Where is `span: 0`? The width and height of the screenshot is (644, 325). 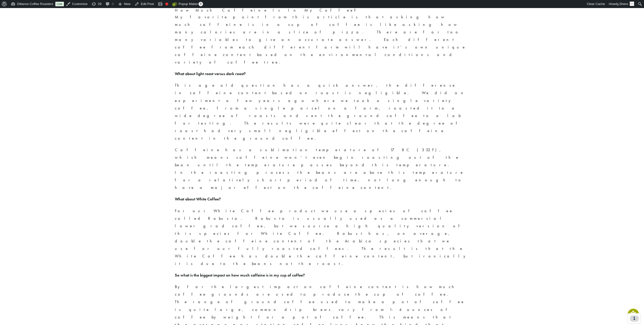
span: 0 is located at coordinates (201, 4).